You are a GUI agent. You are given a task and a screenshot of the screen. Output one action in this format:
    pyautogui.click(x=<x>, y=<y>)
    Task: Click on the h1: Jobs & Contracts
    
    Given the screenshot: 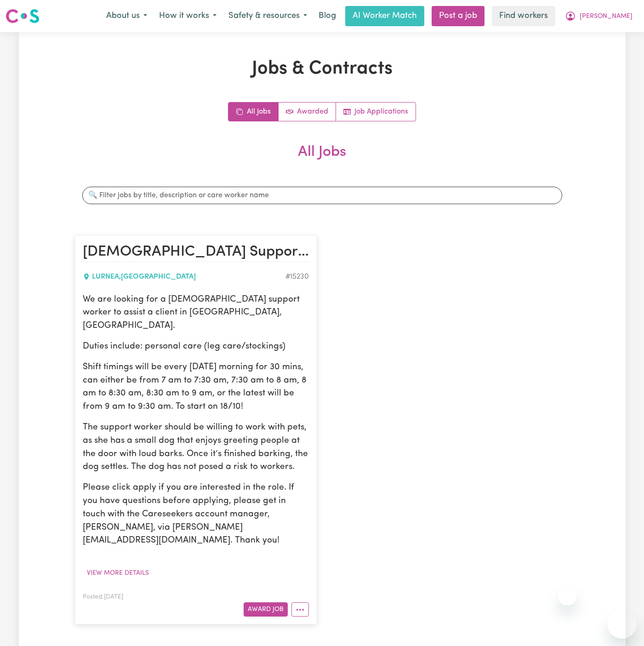 What is the action you would take?
    pyautogui.click(x=322, y=69)
    